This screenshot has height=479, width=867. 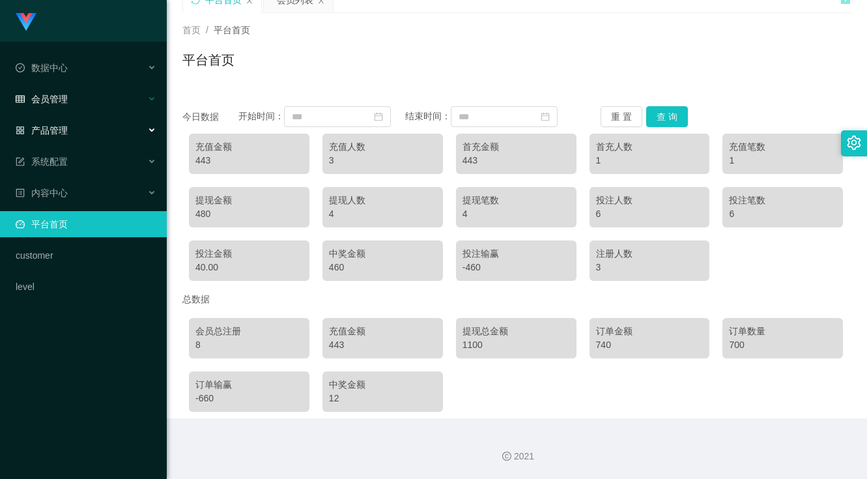 What do you see at coordinates (208, 60) in the screenshot?
I see `h1: 平台首页` at bounding box center [208, 60].